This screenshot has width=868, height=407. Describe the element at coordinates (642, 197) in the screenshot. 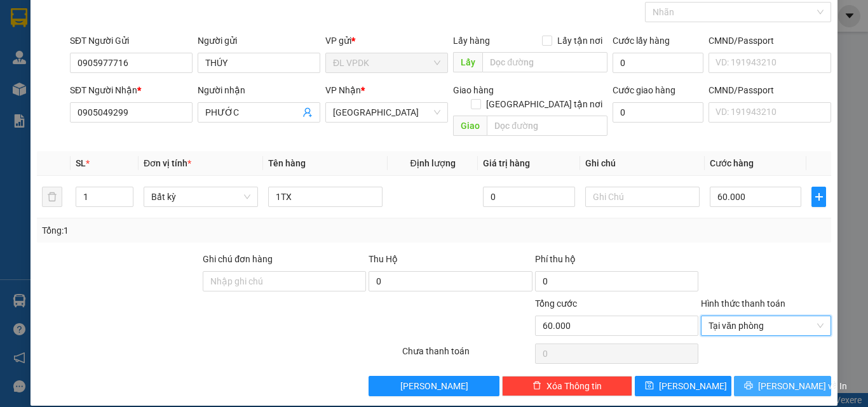

I see `input: Ghi Chú` at that location.